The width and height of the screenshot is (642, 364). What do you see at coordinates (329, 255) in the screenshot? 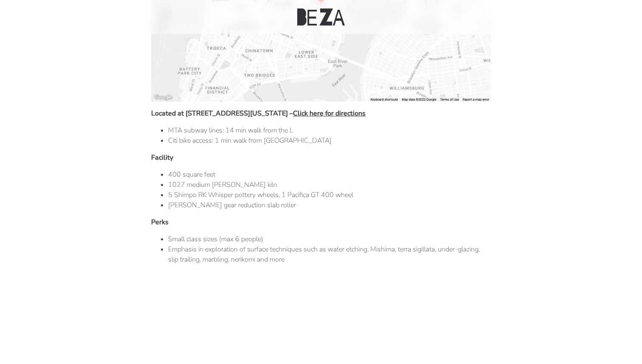
I see `li: Emphasis in exploration of surface techniques such as water etching. Mishima, terra sigillata, un...` at bounding box center [329, 255].